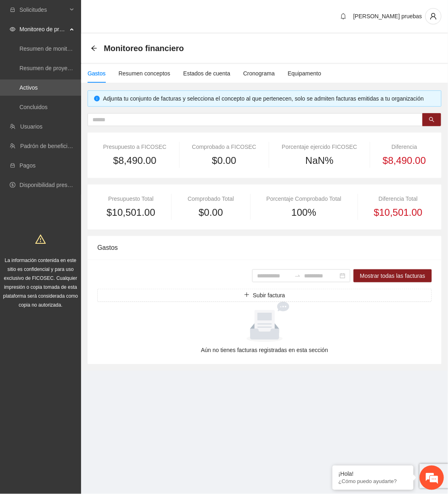  What do you see at coordinates (63, 68) in the screenshot?
I see `a: Resumen de proyectos aprobados` at bounding box center [63, 68].